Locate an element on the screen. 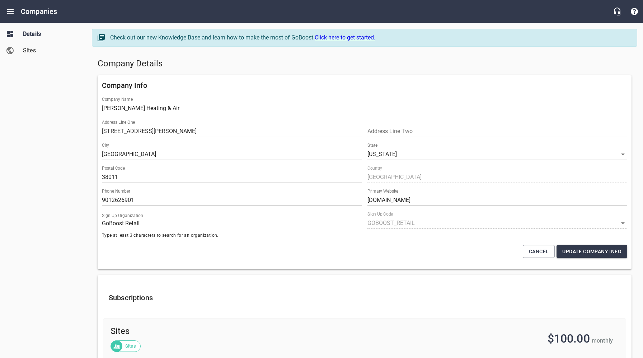 Image resolution: width=643 pixels, height=358 pixels. h6: Companies is located at coordinates (39, 11).